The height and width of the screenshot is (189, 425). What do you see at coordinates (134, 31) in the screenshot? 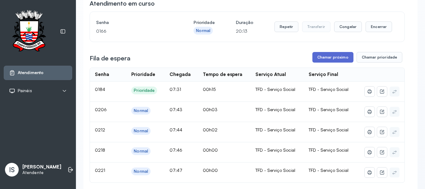
I see `p: 0166` at bounding box center [134, 31].